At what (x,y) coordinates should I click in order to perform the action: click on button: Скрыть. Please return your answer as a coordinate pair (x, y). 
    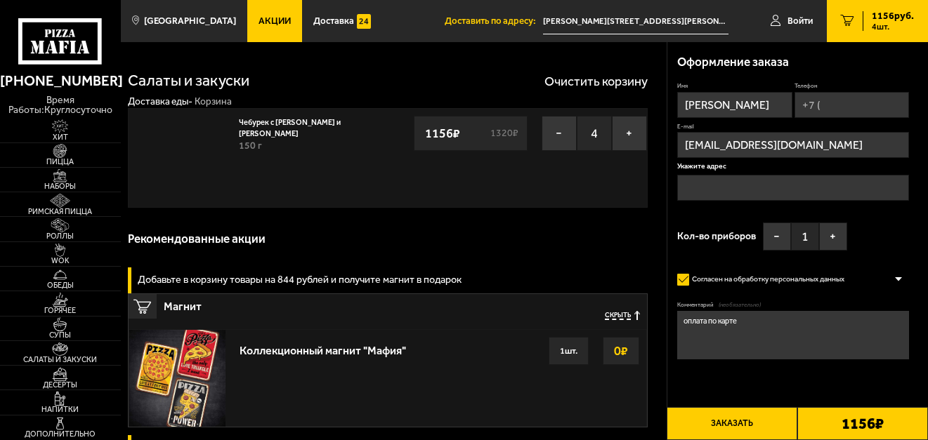
    Looking at the image, I should click on (622, 316).